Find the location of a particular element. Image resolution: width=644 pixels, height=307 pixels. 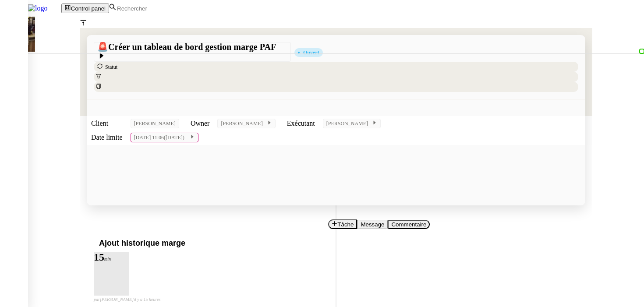

span: Tâche is located at coordinates (345, 225).